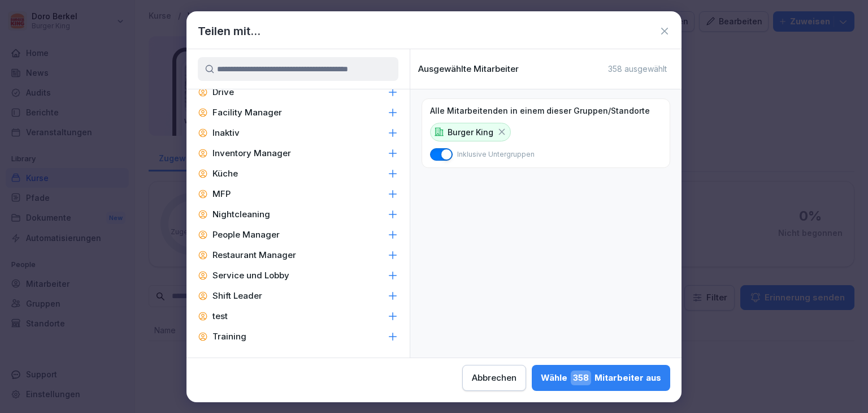  Describe the element at coordinates (246, 235) in the screenshot. I see `p: People Manager` at that location.